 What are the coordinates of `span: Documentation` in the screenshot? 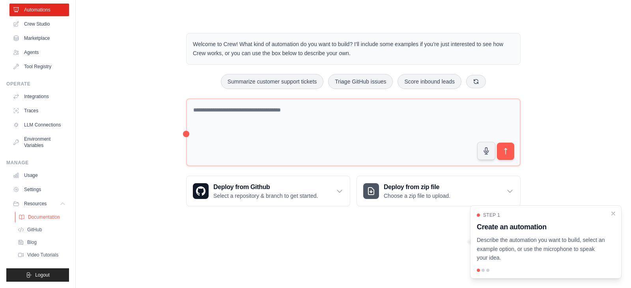 It's located at (44, 217).